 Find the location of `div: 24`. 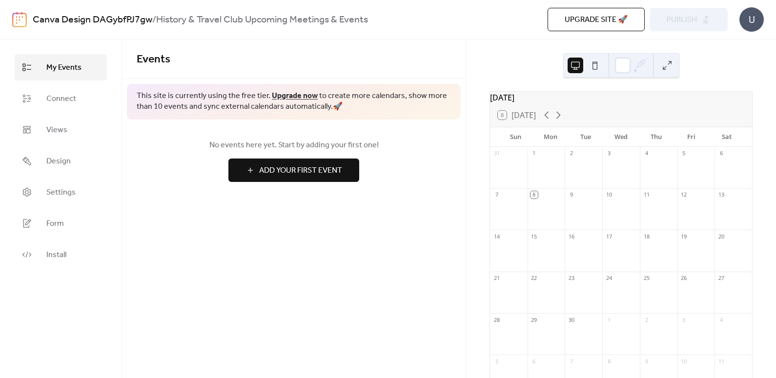

div: 24 is located at coordinates (609, 278).